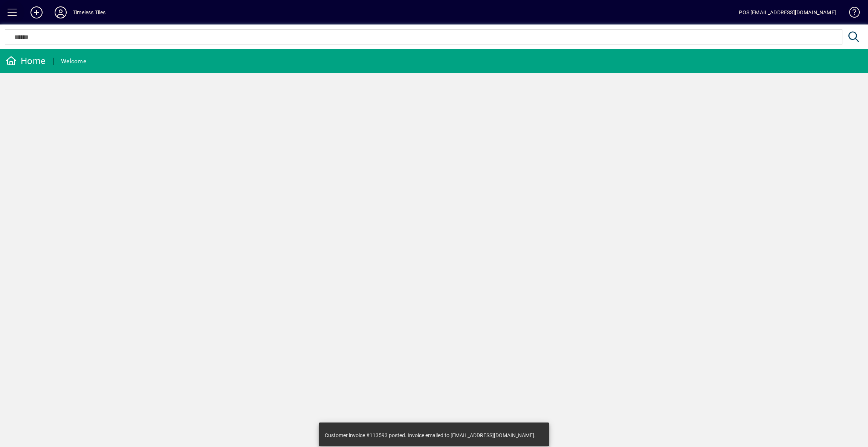  Describe the element at coordinates (36, 12) in the screenshot. I see `button: Add` at that location.